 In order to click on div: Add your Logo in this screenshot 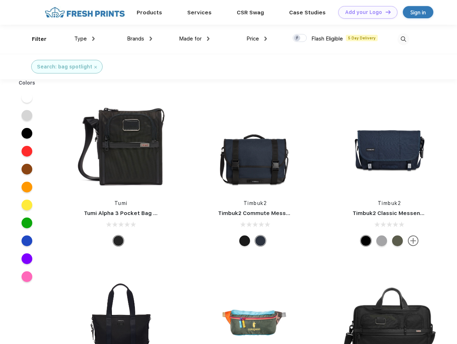, I will do `click(363, 12)`.